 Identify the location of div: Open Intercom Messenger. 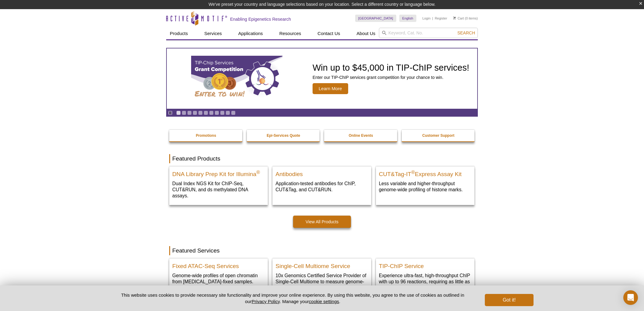
(631, 298).